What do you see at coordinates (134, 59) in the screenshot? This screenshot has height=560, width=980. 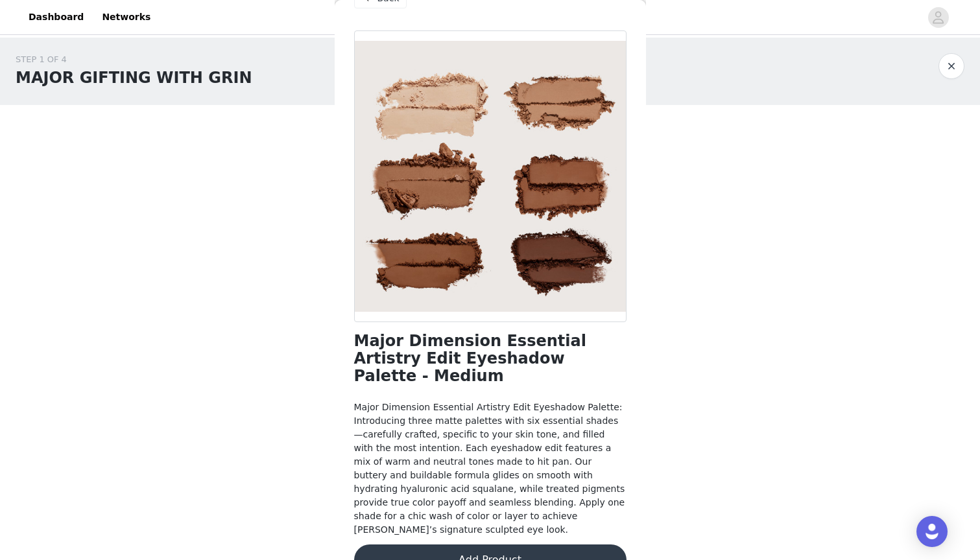 I see `div: STEP 1 OF 4` at bounding box center [134, 59].